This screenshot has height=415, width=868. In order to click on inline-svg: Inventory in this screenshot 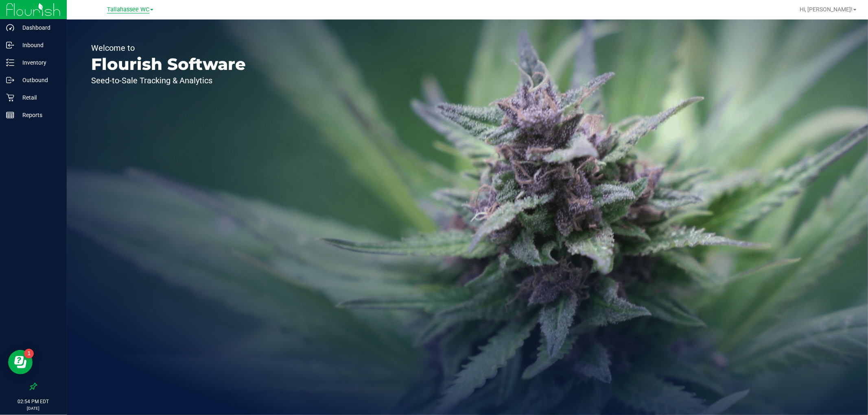, I will do `click(10, 63)`.